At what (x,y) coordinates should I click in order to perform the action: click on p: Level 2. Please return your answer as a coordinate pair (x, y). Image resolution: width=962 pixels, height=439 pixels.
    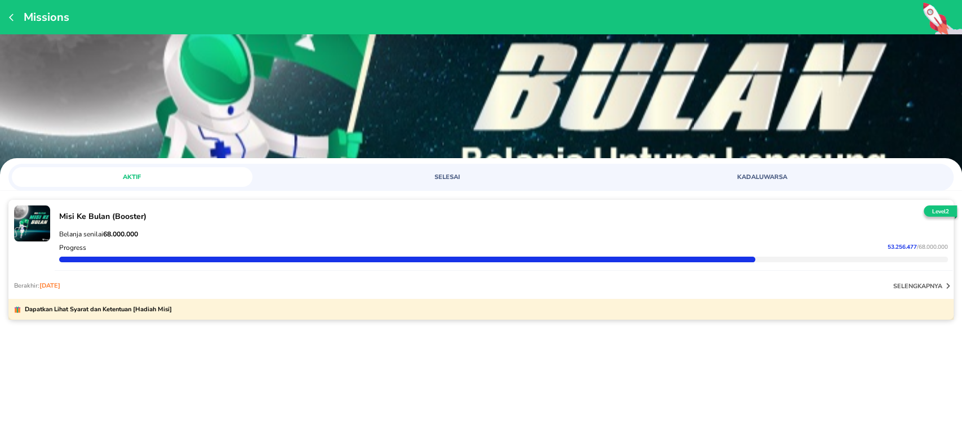
    Looking at the image, I should click on (940, 212).